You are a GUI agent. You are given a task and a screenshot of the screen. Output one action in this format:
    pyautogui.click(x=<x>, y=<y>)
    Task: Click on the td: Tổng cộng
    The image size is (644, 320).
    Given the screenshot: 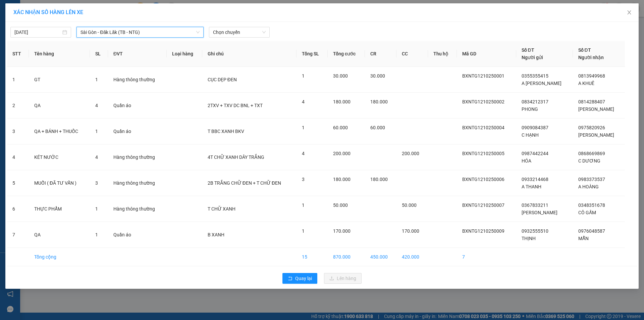 What is the action you would take?
    pyautogui.click(x=59, y=257)
    